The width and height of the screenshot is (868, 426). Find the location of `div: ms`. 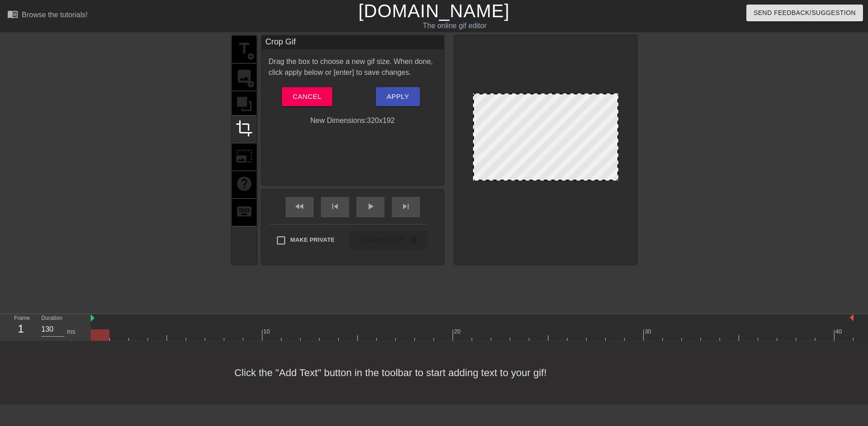

div: ms is located at coordinates (71, 332).